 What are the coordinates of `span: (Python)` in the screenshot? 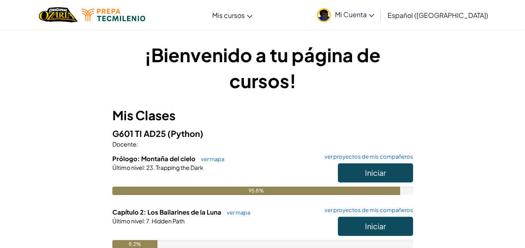 It's located at (185, 133).